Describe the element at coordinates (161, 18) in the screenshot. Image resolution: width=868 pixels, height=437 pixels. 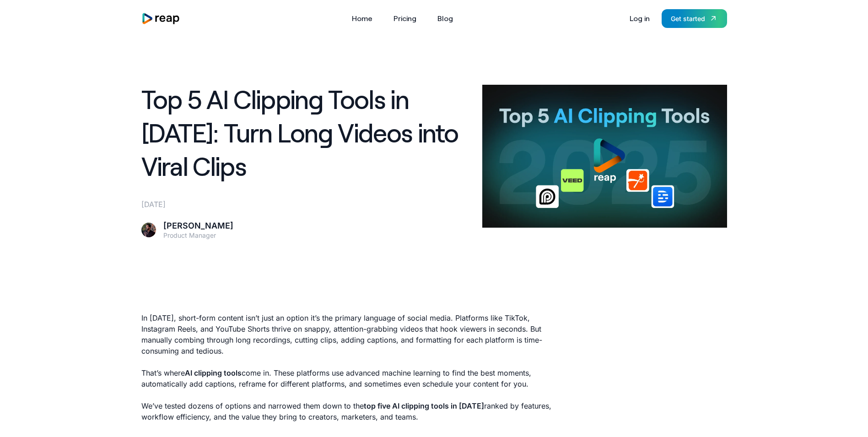
I see `img: reap logo` at that location.